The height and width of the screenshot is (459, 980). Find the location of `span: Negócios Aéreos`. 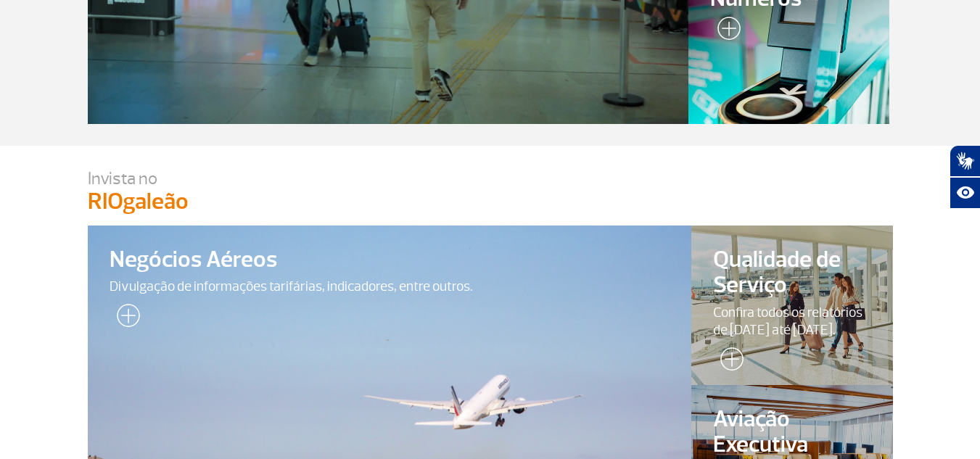

span: Negócios Aéreos is located at coordinates (390, 259).